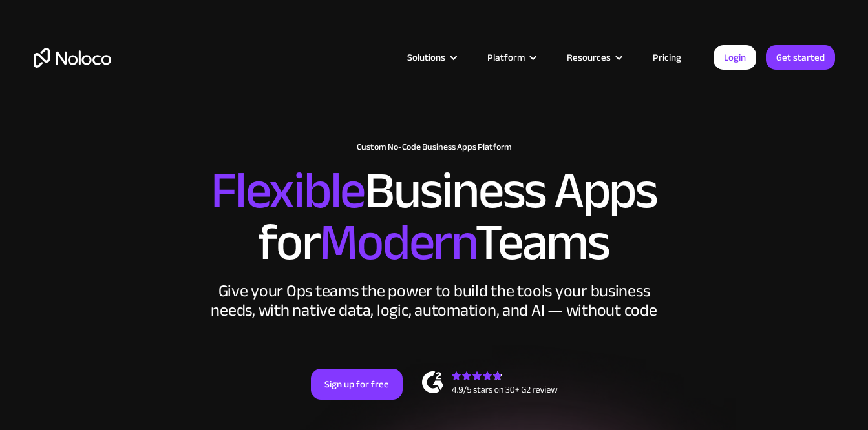 The image size is (868, 430). Describe the element at coordinates (667, 58) in the screenshot. I see `a: Pricing` at that location.